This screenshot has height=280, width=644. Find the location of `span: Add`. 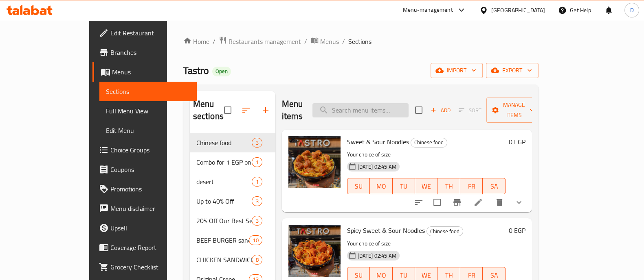

span: Add is located at coordinates (440, 110).